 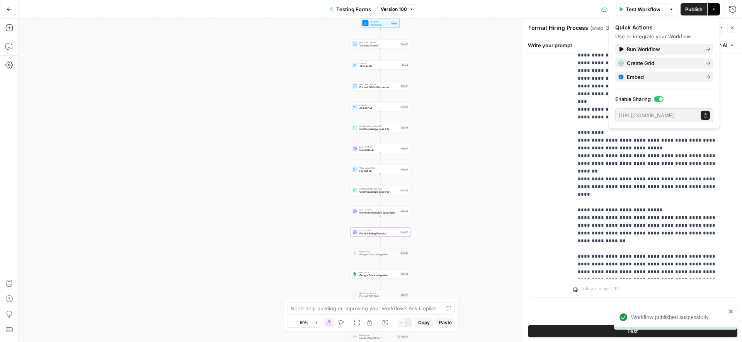 What do you see at coordinates (639, 9) in the screenshot?
I see `button: Test Workflow` at bounding box center [639, 9].